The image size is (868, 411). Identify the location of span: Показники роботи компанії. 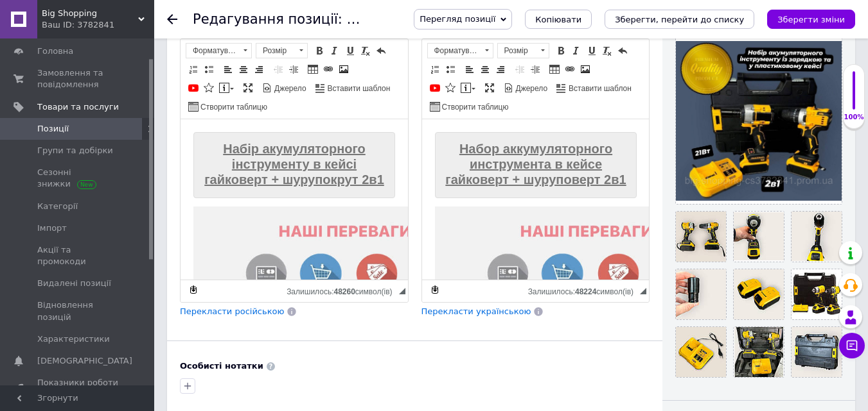
(78, 388).